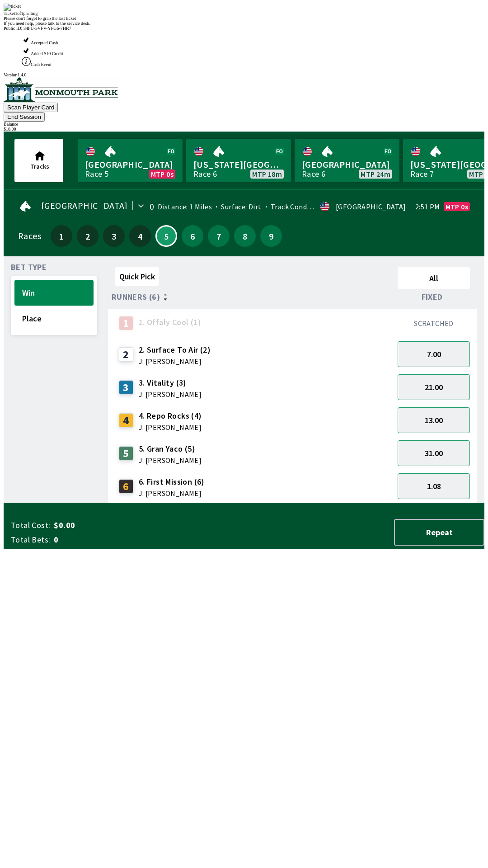 The width and height of the screenshot is (488, 868). What do you see at coordinates (434, 323) in the screenshot?
I see `div: SCRATCHED` at bounding box center [434, 323].